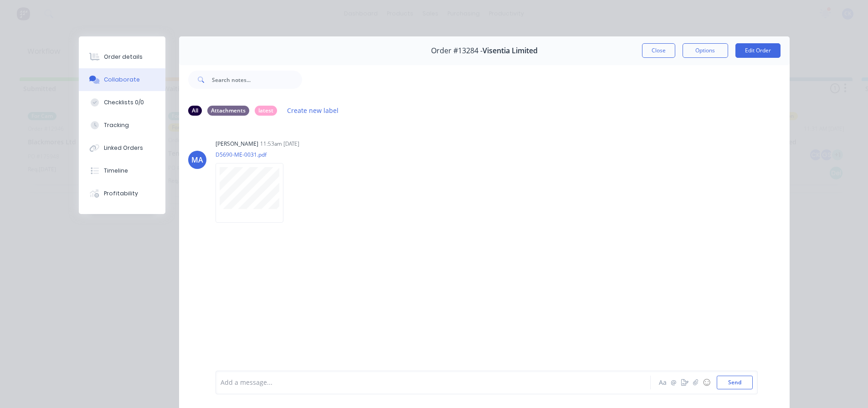 The image size is (868, 408). Describe the element at coordinates (658, 51) in the screenshot. I see `button: Close` at that location.